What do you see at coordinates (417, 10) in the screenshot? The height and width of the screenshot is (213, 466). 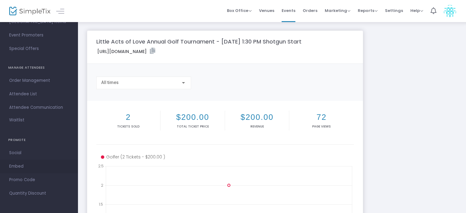 I see `span: Help` at bounding box center [417, 10].